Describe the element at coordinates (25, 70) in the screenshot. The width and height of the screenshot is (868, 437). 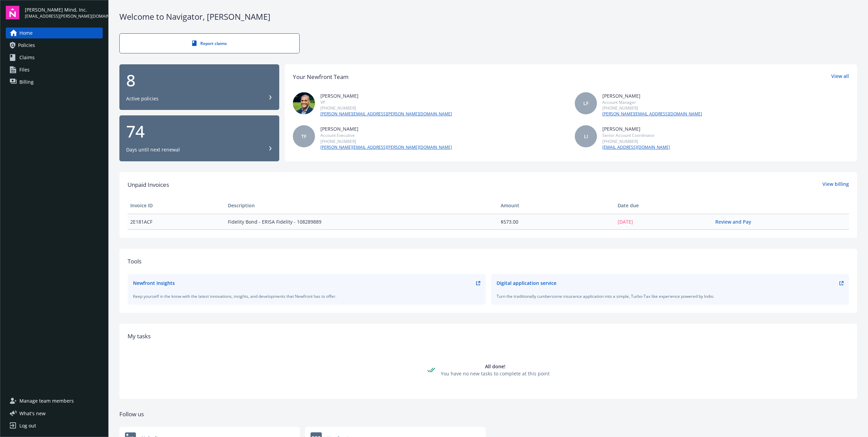
I see `span: Files` at that location.